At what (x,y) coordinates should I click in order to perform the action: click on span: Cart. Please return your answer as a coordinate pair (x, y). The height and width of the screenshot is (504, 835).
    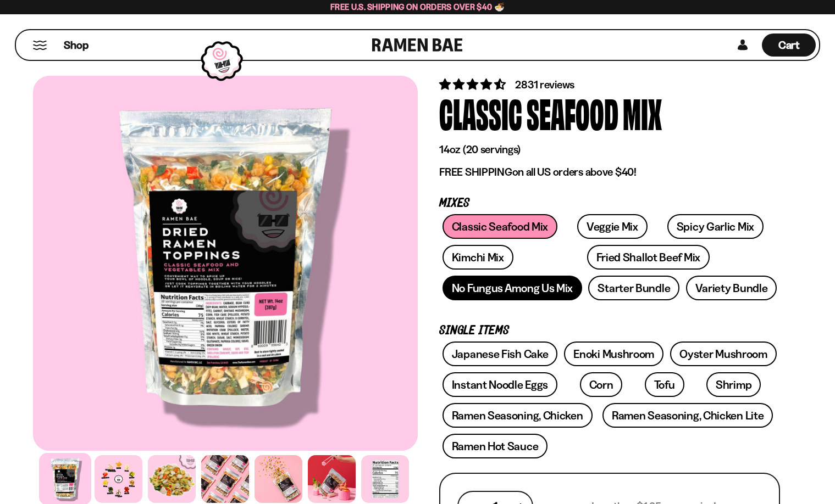
    Looking at the image, I should click on (789, 45).